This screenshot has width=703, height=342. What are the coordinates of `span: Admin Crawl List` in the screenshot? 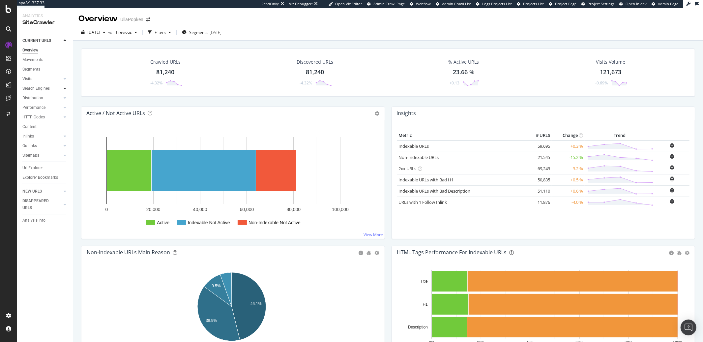 It's located at (457, 4).